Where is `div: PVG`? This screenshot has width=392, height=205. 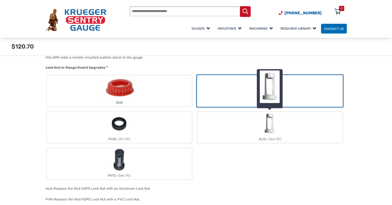
div: PVG is located at coordinates (119, 176).